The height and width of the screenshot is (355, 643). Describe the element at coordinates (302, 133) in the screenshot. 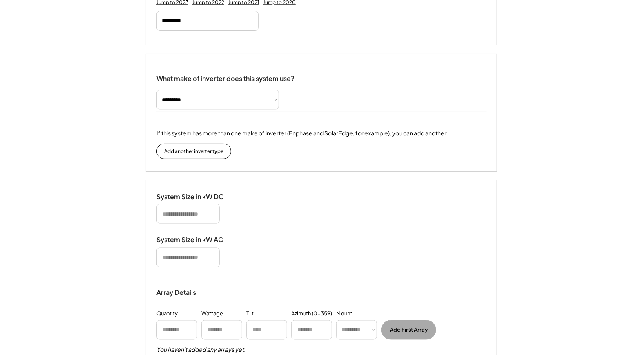

I see `div: If this system has more than one make of inverter (Enphase and SolarEdge, for example), you can a...` at that location.